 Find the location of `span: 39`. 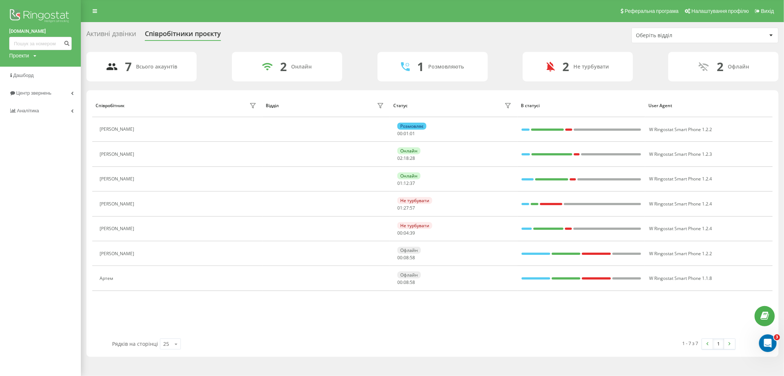

span: 39 is located at coordinates (413, 232).